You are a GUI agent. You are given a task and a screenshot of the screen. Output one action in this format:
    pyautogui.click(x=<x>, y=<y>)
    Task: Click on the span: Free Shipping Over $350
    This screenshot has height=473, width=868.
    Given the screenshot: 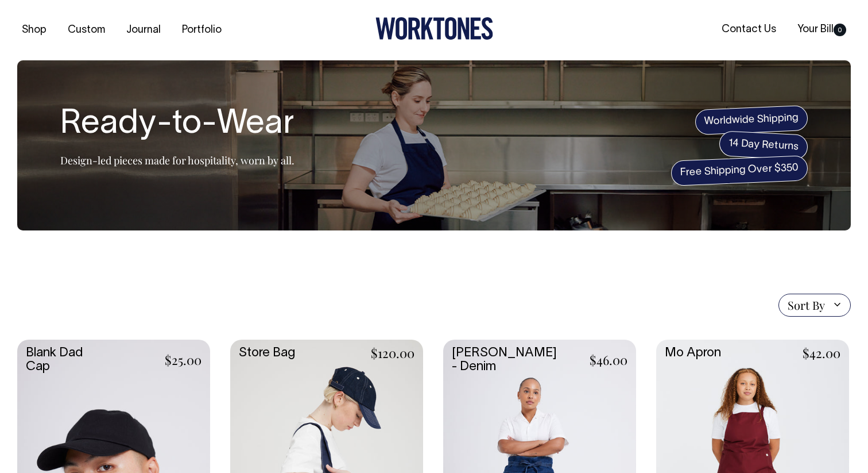 What is the action you would take?
    pyautogui.click(x=740, y=171)
    